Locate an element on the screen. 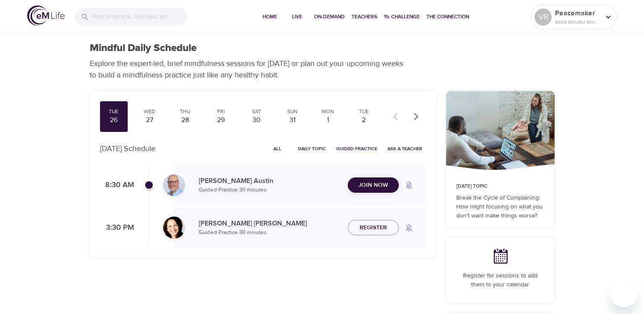  p: Break the Cycle of Complaining: How might focusing on what you don't want make things worse? is located at coordinates (500, 207).